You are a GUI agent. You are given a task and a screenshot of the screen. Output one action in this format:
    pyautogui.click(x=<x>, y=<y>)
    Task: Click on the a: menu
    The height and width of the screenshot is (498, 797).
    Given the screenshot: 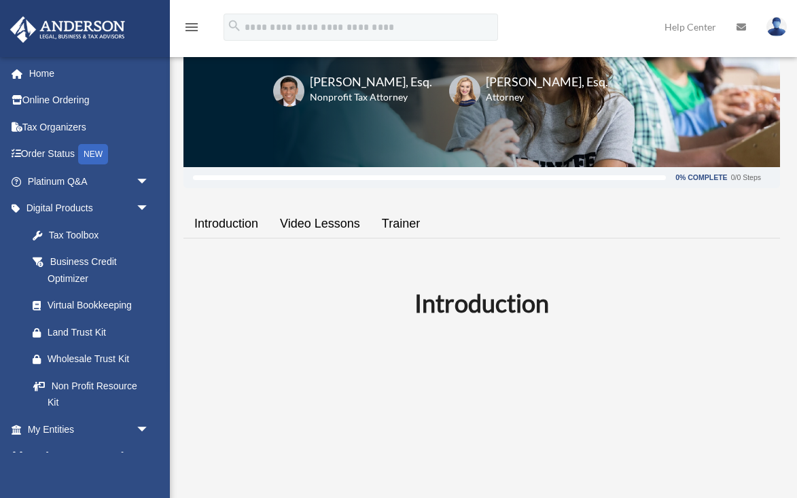 What is the action you would take?
    pyautogui.click(x=192, y=29)
    